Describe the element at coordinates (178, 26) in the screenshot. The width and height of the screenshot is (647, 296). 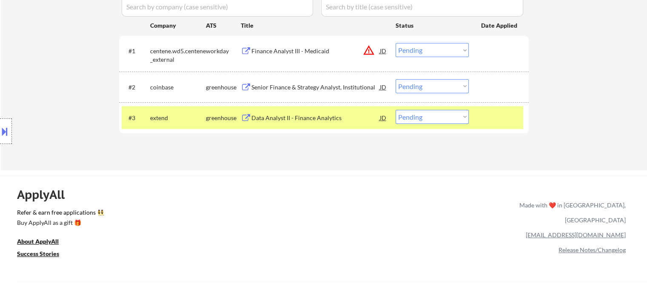
I see `div: Company` at that location.